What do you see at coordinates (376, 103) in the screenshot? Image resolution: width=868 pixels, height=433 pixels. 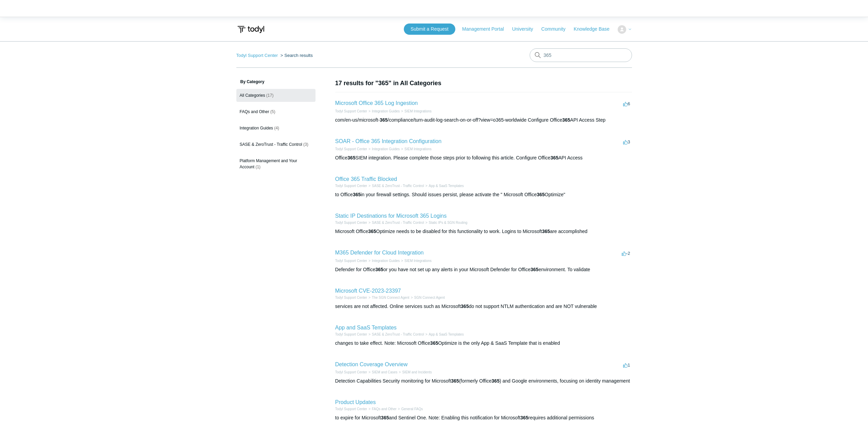 I see `a: Microsoft Office 365 Log Ingestion` at bounding box center [376, 103].